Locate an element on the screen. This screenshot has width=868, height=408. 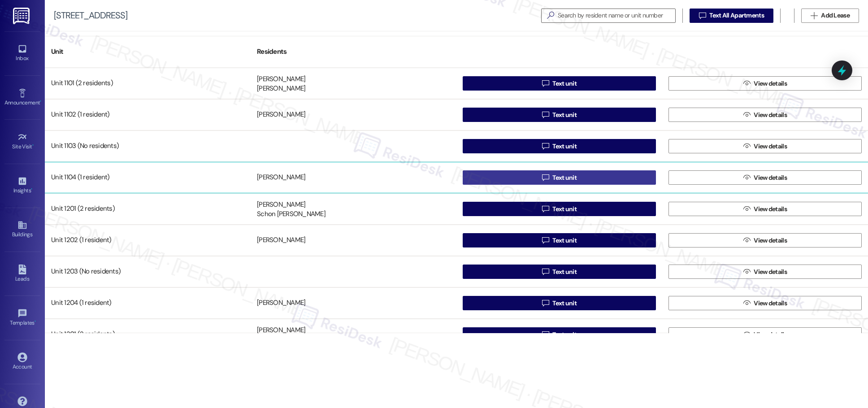
div: Unit 1301 (2 residents) is located at coordinates (148, 335).